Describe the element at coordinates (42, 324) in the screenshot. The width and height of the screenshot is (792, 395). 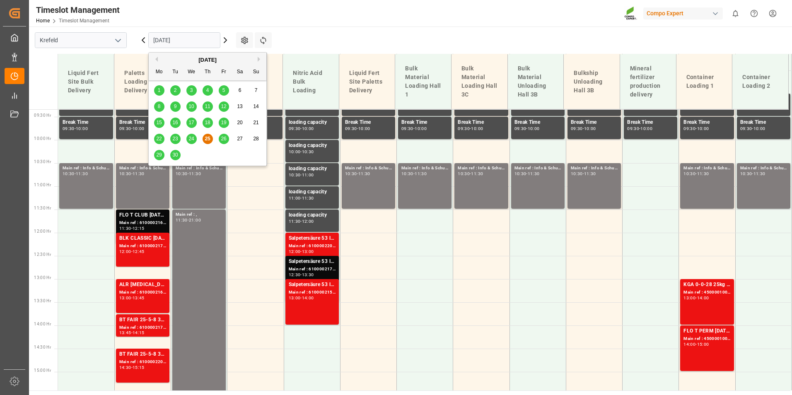
I see `span: 14:00 Hr` at that location.